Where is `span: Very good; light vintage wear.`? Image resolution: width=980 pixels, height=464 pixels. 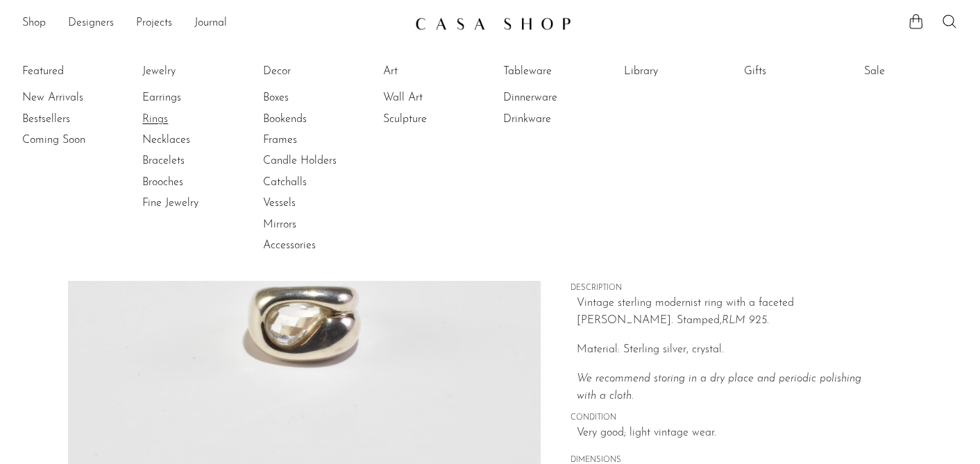
span: Very good; light vintage wear. is located at coordinates (729, 433).